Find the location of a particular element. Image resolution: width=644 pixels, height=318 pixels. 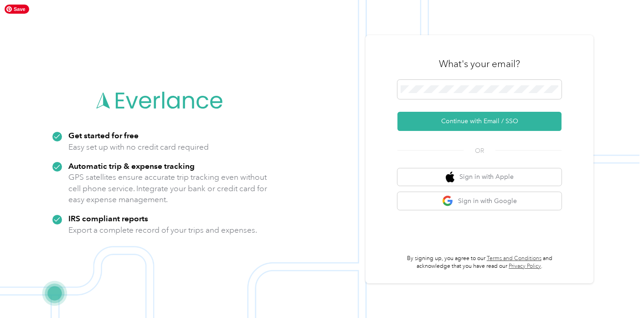

strong: Get started for free is located at coordinates (104, 135).